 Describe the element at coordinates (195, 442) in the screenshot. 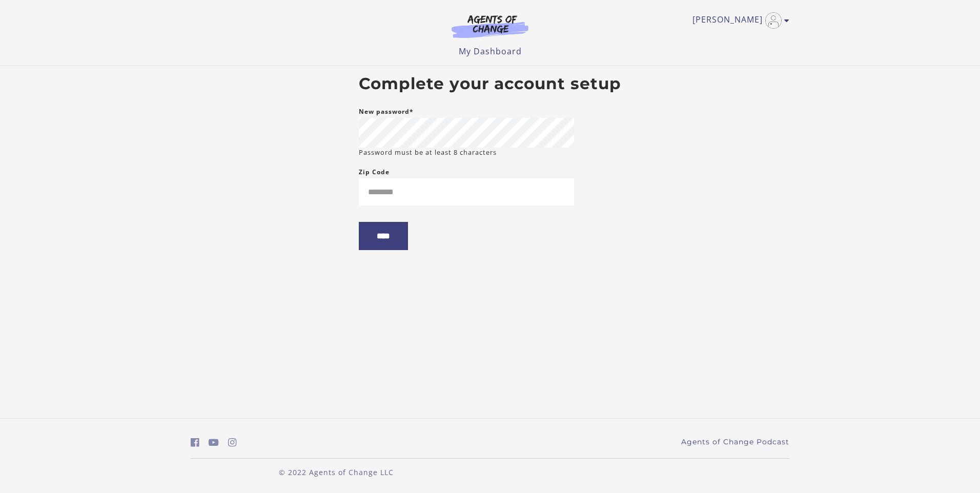

I see `i: https://www.facebook.com/groups/aswbtestprep (Open in a new window)` at that location.